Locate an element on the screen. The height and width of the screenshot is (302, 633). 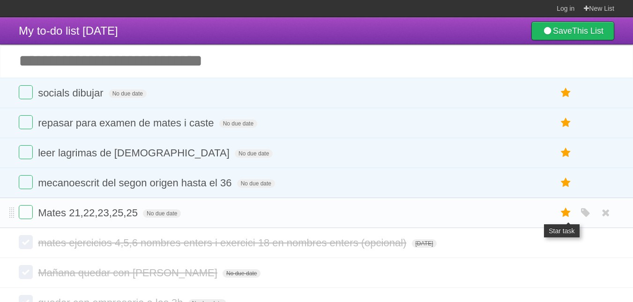
a: SaveThis List is located at coordinates (573, 31).